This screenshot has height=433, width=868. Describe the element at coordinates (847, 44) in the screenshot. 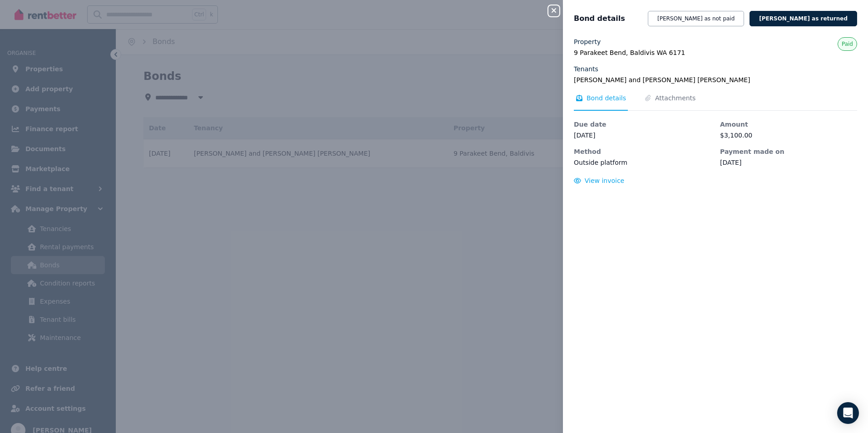

I see `span: Paid` at that location.